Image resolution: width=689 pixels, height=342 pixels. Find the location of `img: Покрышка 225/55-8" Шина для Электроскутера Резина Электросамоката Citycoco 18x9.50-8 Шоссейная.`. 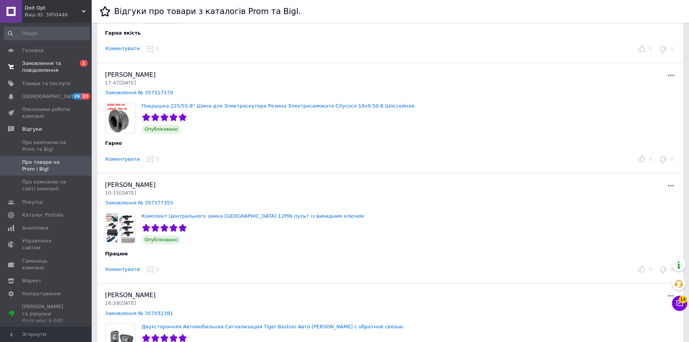

img: Покрышка 225/55-8" Шина для Электроскутера Резина Электросамоката Citycoco 18x9.50-8 Шоссейная. is located at coordinates (120, 118).